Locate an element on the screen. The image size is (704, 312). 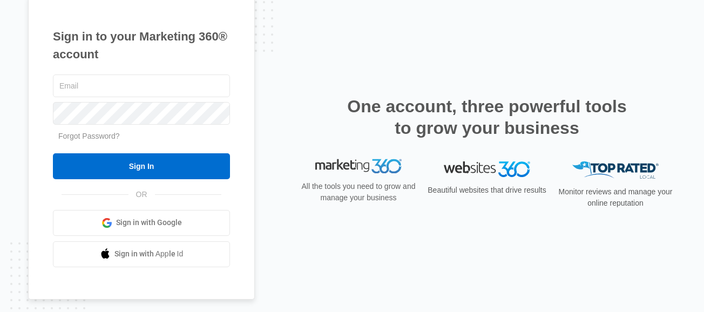
a: Sign in with Google is located at coordinates (142, 223).